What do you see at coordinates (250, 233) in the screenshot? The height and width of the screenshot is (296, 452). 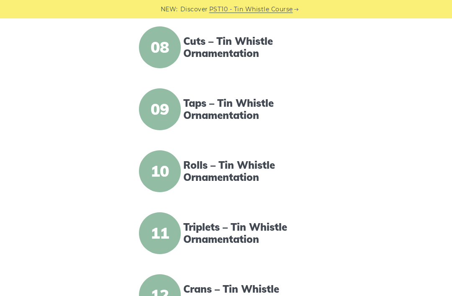 I see `a: Triplets – Tin Whistle Ornamentation` at bounding box center [250, 233].